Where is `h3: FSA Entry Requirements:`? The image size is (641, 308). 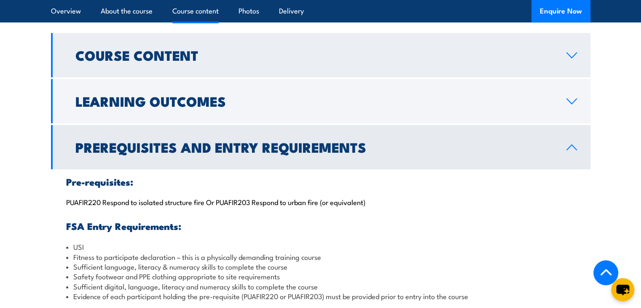
h3: FSA Entry Requirements: is located at coordinates (321, 225).